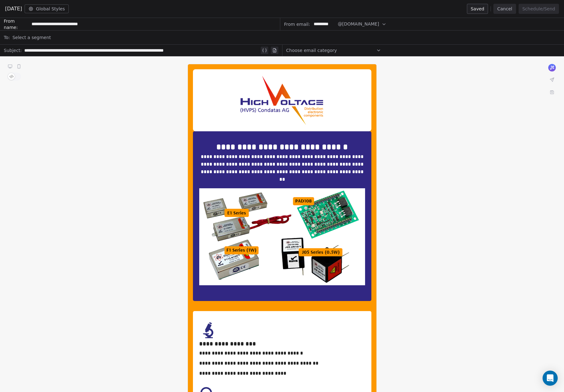  What do you see at coordinates (538, 9) in the screenshot?
I see `button: Schedule/Send` at bounding box center [538, 9].